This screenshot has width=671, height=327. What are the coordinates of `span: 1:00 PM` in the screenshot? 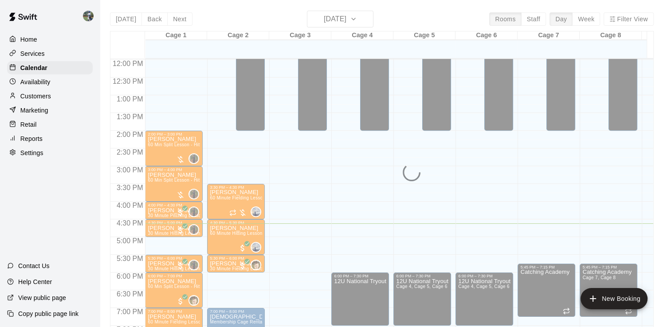 It's located at (130, 99).